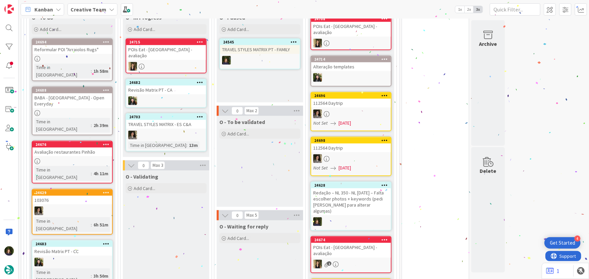 This screenshot has width=589, height=279. I want to click on div: Delete, so click(488, 171).